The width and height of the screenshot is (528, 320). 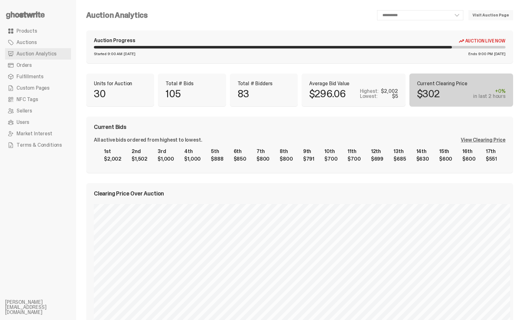 I want to click on a: Products, so click(x=38, y=31).